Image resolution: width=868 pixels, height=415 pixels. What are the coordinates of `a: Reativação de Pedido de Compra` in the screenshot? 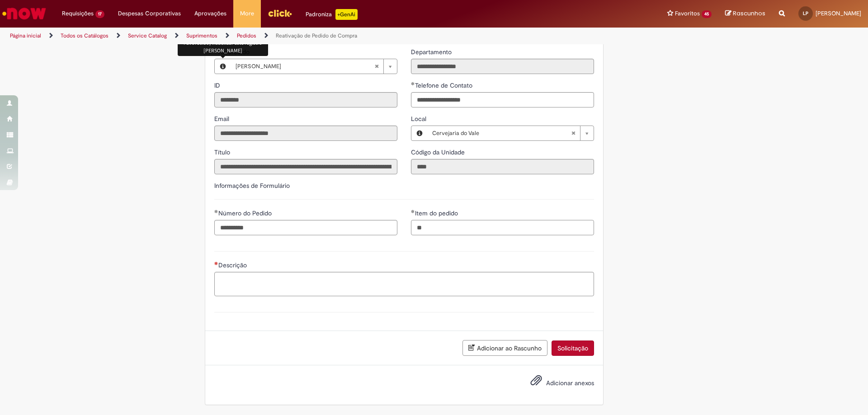 It's located at (316, 36).